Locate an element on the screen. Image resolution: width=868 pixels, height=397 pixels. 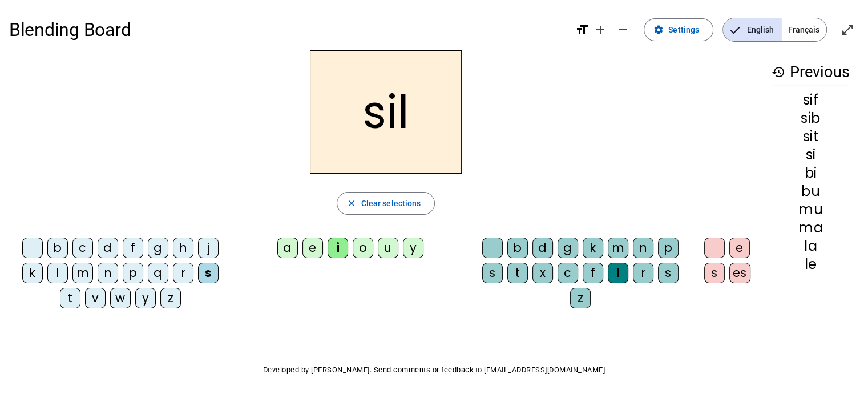
div: sib is located at coordinates (811, 118).